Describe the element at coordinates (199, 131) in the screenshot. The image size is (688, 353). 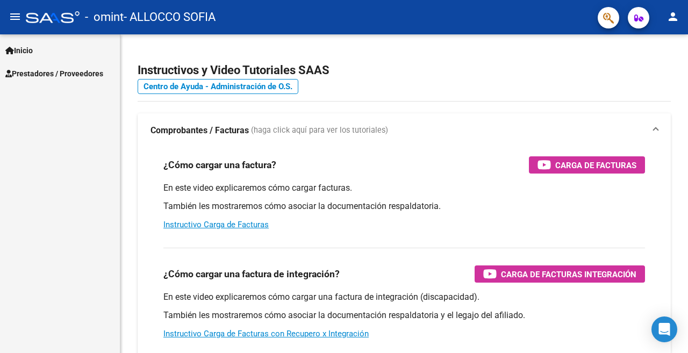
I see `strong: Comprobantes / Facturas` at that location.